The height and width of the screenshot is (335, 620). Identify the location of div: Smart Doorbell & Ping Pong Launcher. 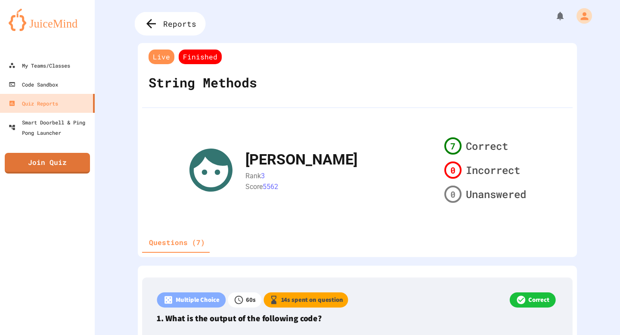
(50, 127).